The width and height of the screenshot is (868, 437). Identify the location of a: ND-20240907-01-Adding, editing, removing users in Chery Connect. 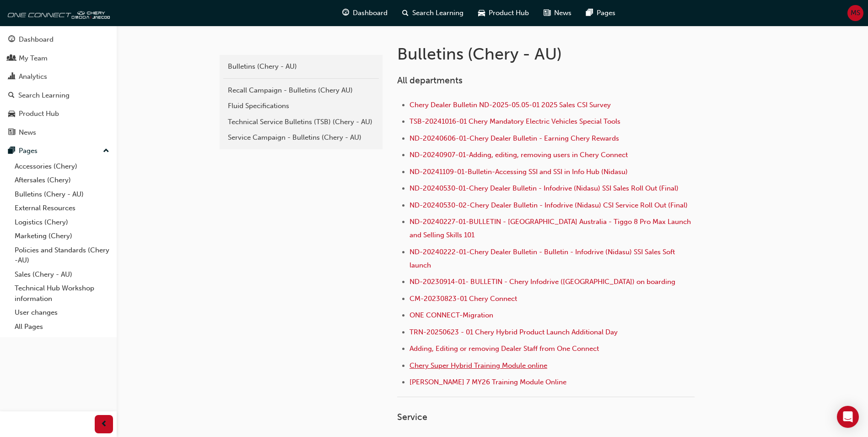
(518, 155).